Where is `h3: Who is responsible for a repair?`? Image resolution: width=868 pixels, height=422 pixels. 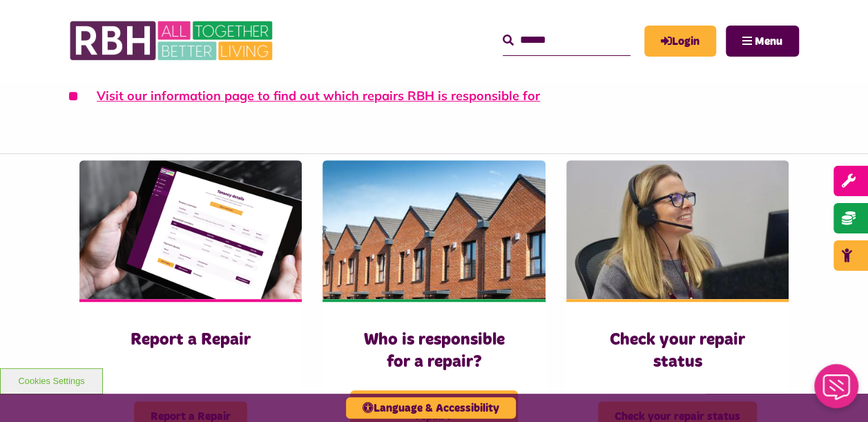
h3: Who is responsible for a repair? is located at coordinates (434, 351).